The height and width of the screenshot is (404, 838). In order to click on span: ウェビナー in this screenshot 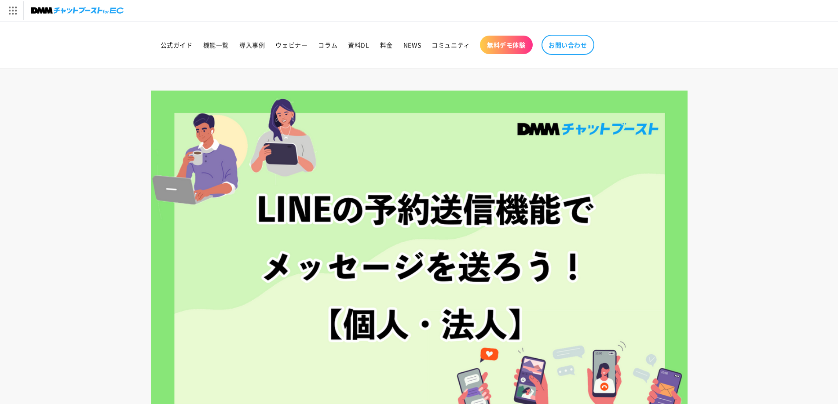, I will do `click(291, 45)`.